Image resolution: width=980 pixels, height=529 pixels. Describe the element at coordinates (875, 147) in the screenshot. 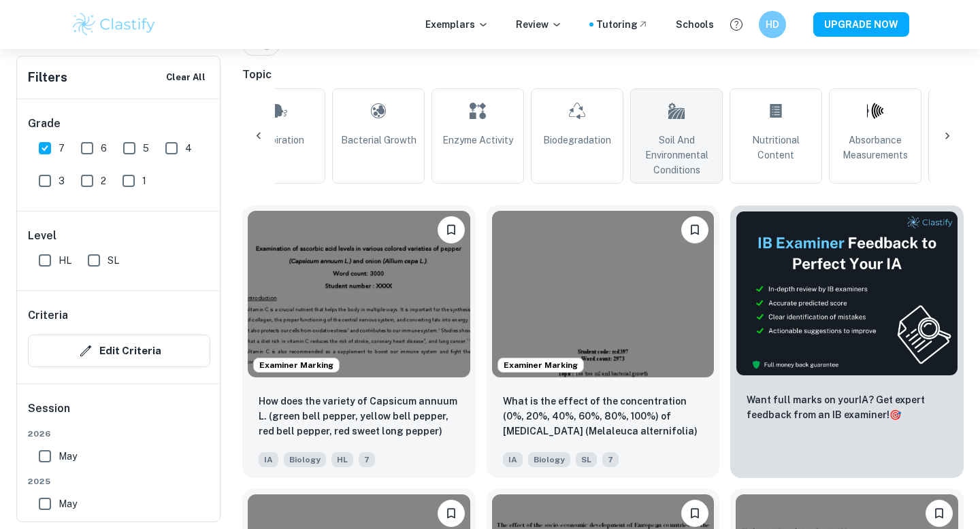

I see `span: Absorbance Measurements` at that location.